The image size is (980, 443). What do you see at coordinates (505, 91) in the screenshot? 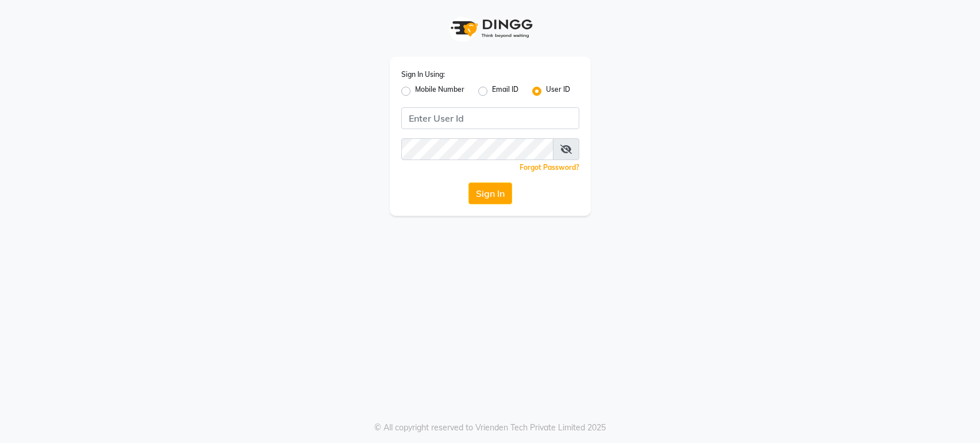
I see `label: Email ID` at bounding box center [505, 91].